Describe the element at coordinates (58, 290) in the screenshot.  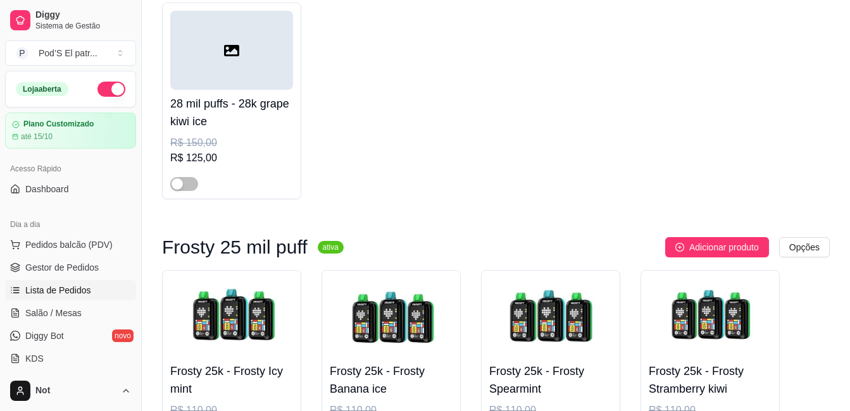
I see `span: Lista de Pedidos` at that location.